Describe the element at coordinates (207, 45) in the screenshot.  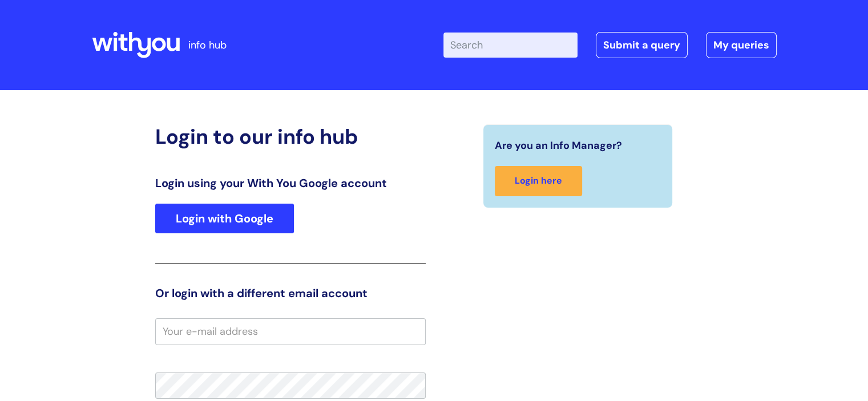
I see `p: info hub` at that location.